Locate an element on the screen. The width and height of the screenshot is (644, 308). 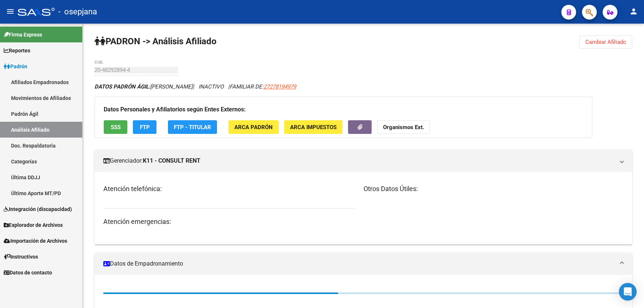
button: Organismos Ext. is located at coordinates (403, 127).